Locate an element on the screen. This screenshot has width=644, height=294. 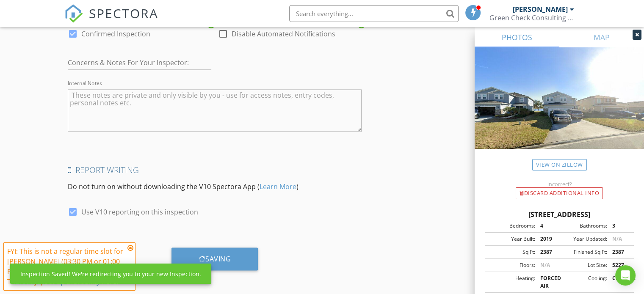
div: Open Intercom Messenger is located at coordinates (626, 275).